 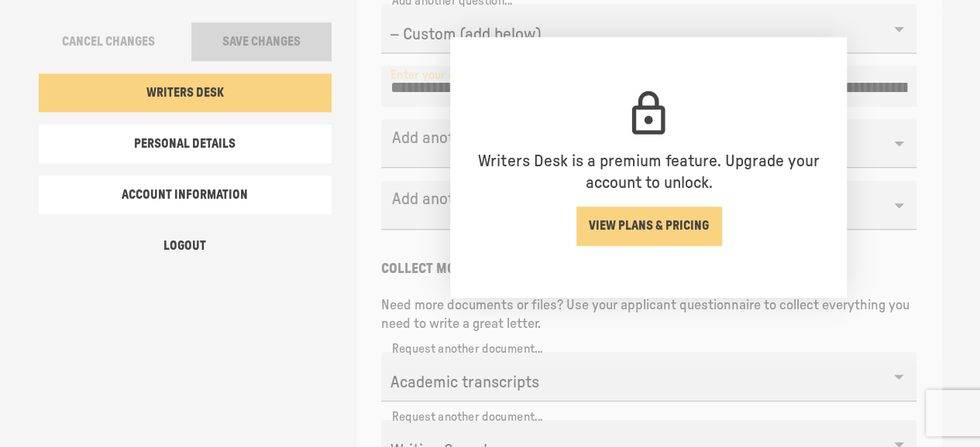 I want to click on p: Writers Desk is a premium feature. Upgrade your account to unlock., so click(x=648, y=172).